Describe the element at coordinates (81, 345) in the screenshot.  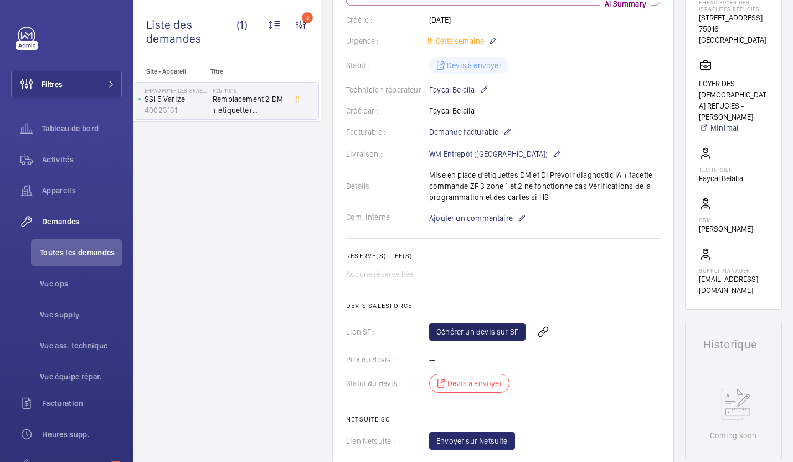
I see `span: Vue ass. technique` at that location.